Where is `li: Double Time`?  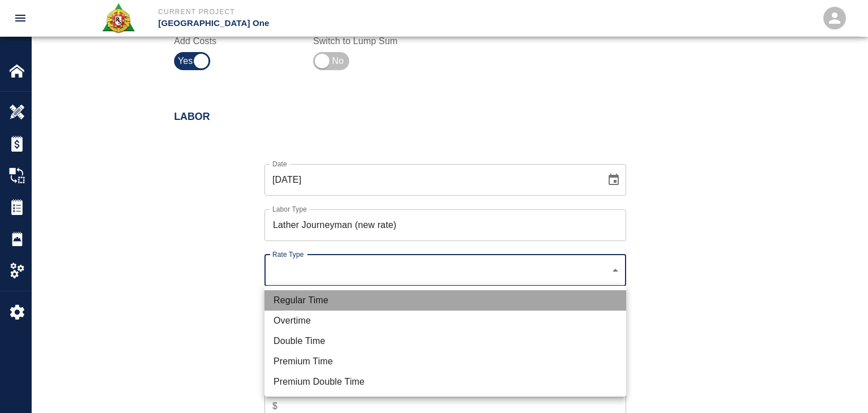
li: Double Time is located at coordinates (445, 341).